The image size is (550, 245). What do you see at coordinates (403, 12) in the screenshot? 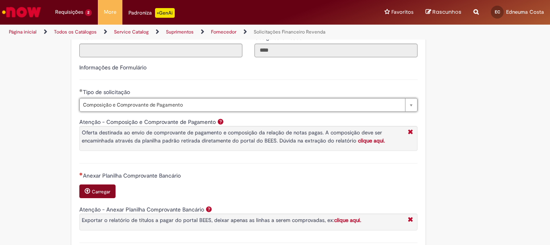
I see `span: Favoritos` at bounding box center [403, 12].